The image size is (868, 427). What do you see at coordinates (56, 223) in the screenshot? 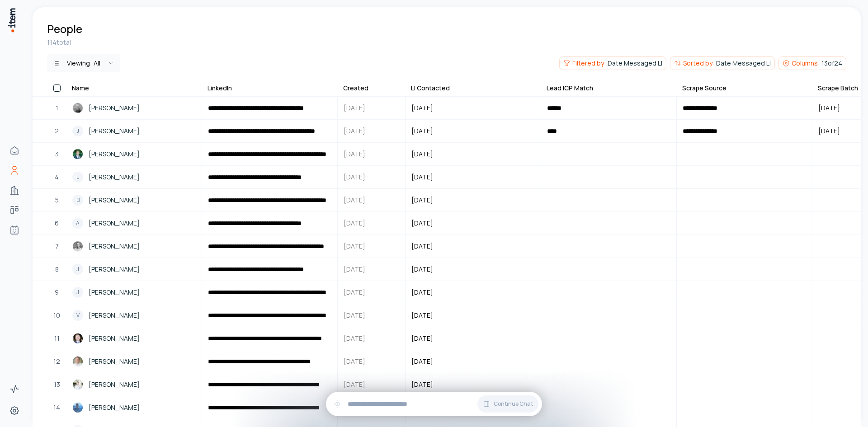
I see `span: 6` at bounding box center [56, 223].